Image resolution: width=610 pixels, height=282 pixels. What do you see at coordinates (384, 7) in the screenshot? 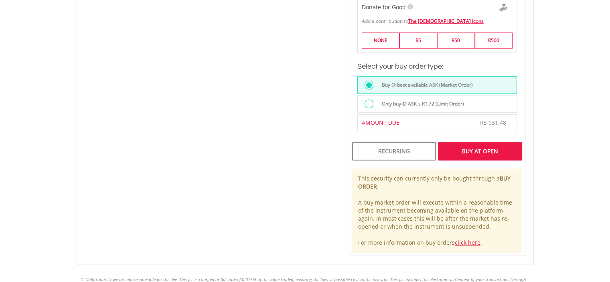
I see `span: Donate for Good` at bounding box center [384, 7].